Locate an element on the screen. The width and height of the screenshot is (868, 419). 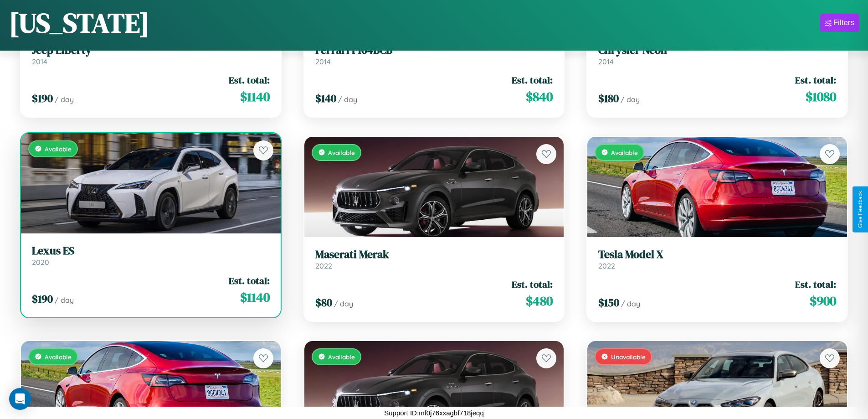
div: Open Intercom Messenger is located at coordinates (20, 399).